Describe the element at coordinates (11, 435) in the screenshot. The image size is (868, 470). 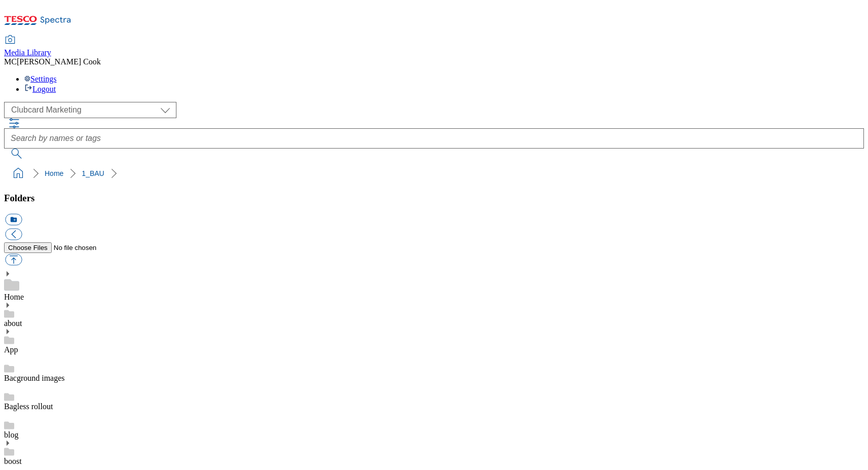
I see `a: blog` at that location.